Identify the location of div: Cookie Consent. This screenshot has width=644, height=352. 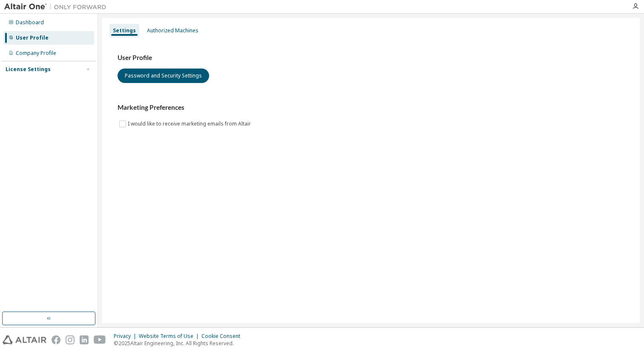
(223, 336).